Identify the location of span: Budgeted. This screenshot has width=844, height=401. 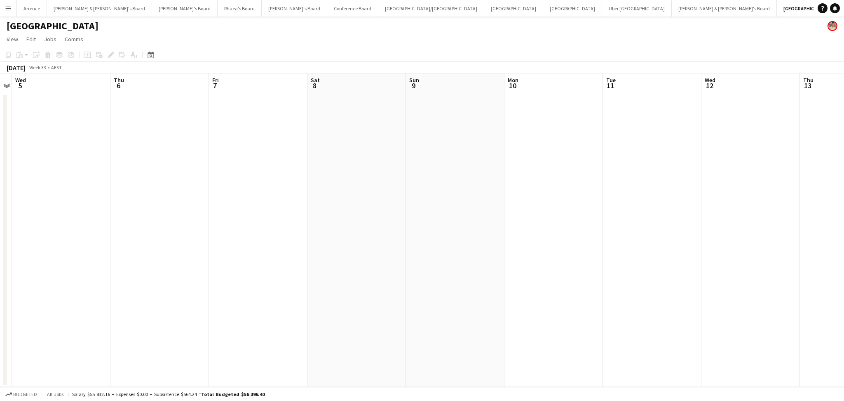
(25, 394).